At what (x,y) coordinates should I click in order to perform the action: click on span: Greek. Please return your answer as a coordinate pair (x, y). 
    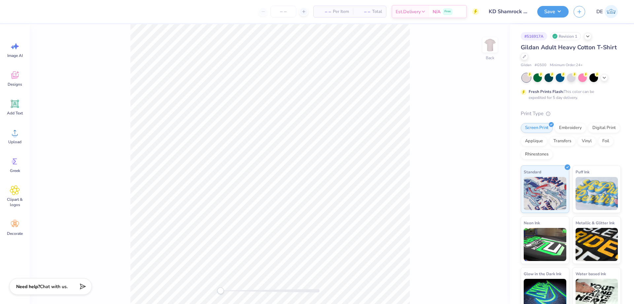
    Looking at the image, I should click on (15, 170).